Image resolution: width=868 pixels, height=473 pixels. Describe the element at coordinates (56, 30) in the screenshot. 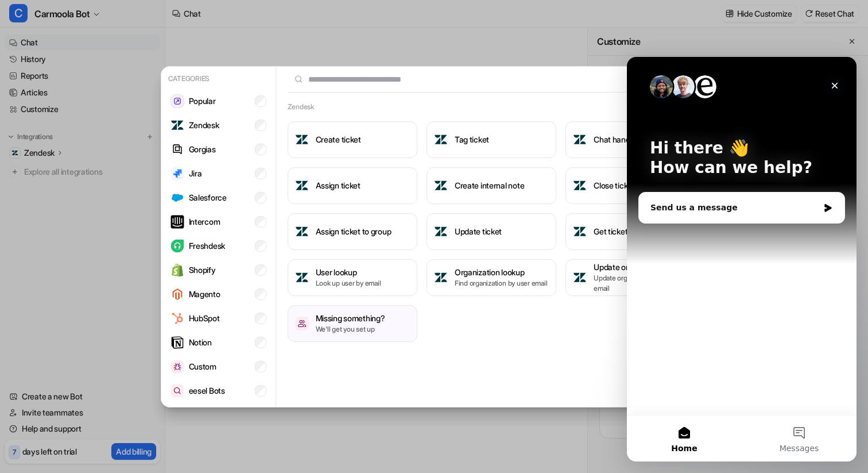

I see `img: Profile image for Patrick` at that location.